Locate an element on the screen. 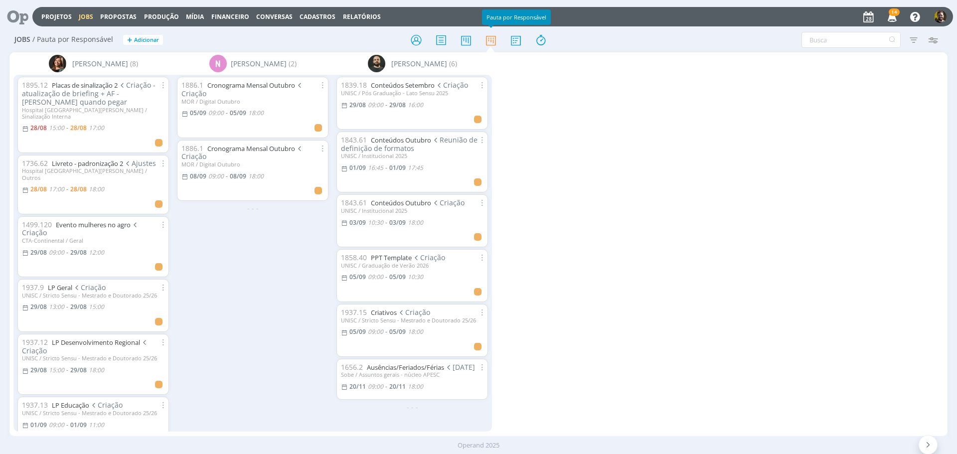 This screenshot has height=454, width=957. 11:00 is located at coordinates (96, 425).